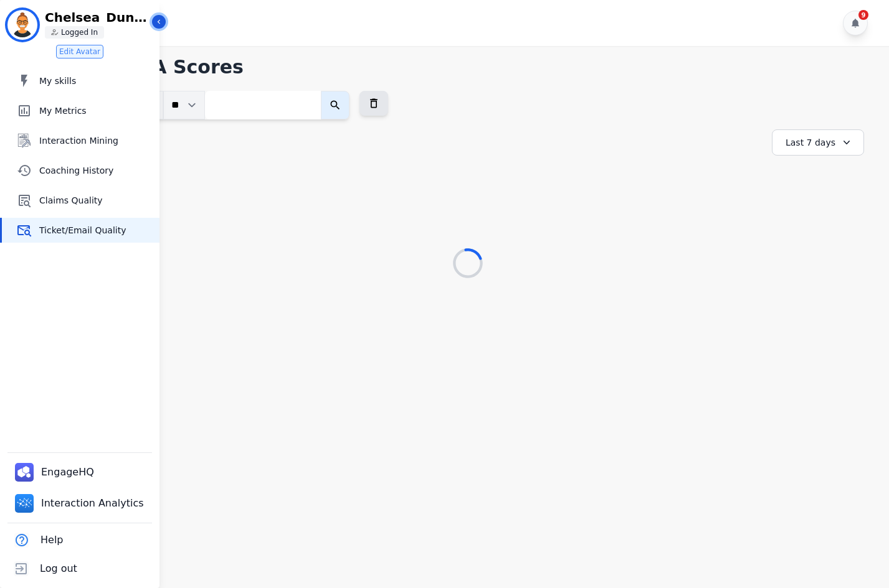 Image resolution: width=889 pixels, height=588 pixels. Describe the element at coordinates (55, 472) in the screenshot. I see `a: EngageHQ` at that location.